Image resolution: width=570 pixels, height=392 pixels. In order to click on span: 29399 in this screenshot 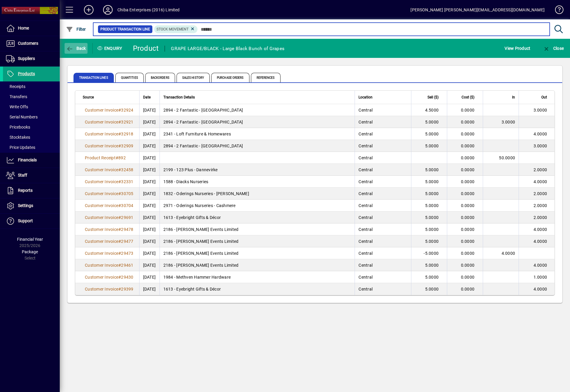, I will do `click(127, 289)`.